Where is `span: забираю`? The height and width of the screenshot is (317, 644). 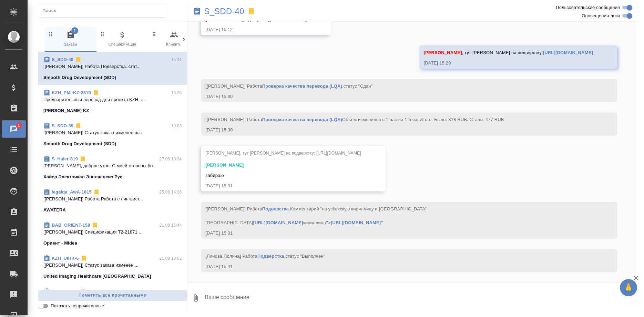 span: забираю is located at coordinates (215, 175).